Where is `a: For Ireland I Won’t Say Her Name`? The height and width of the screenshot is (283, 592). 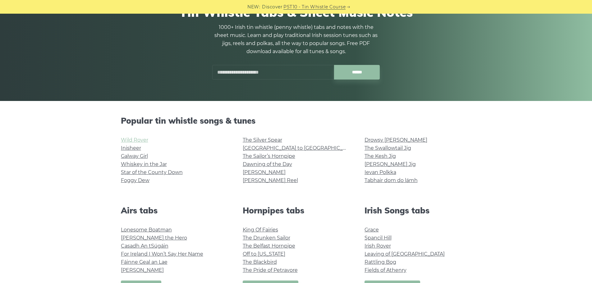
a: For Ireland I Won’t Say Her Name is located at coordinates (162, 254).